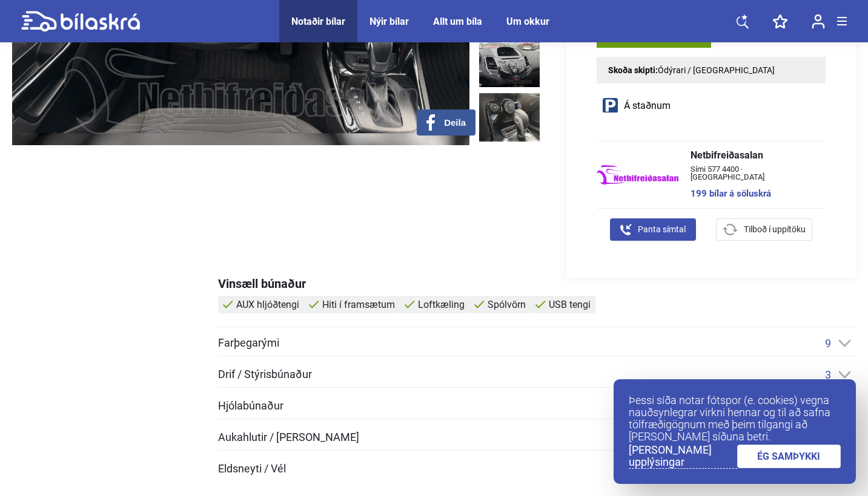 This screenshot has height=496, width=868. What do you see at coordinates (818, 21) in the screenshot?
I see `img: user-login.svg` at bounding box center [818, 21].